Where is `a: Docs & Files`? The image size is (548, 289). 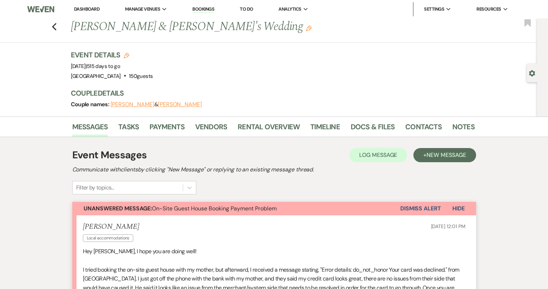
a: Docs & Files is located at coordinates (373, 129).